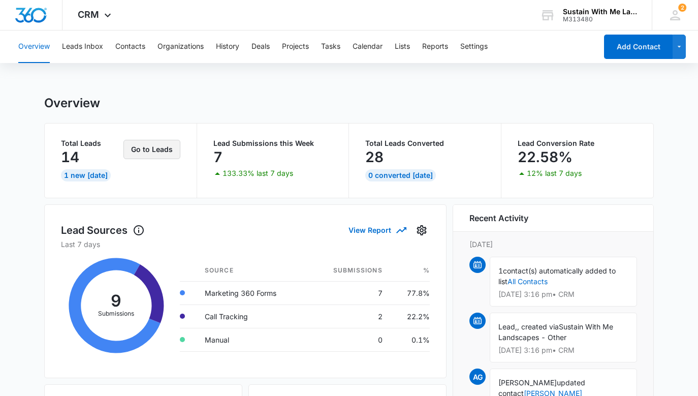  Describe the element at coordinates (252, 339) in the screenshot. I see `td: Manual` at that location.